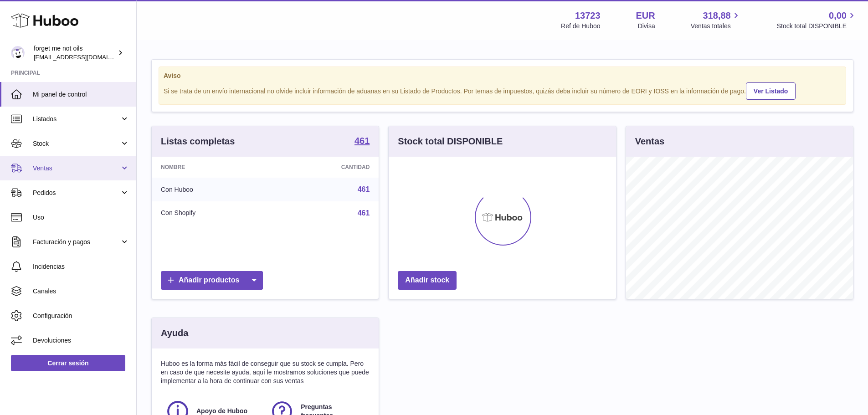  What do you see at coordinates (771, 91) in the screenshot?
I see `a: Ver Listado` at bounding box center [771, 91].